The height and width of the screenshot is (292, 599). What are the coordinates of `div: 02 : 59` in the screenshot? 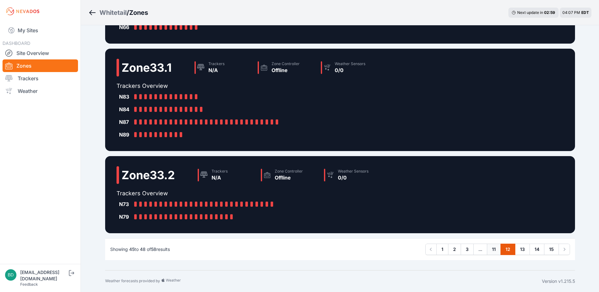 It's located at (549, 13).